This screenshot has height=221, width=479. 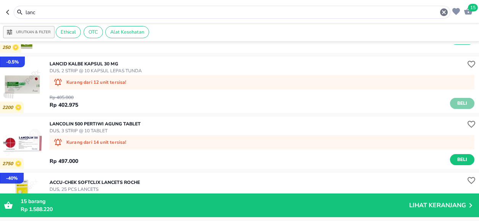 I want to click on div: OTC, so click(x=93, y=32).